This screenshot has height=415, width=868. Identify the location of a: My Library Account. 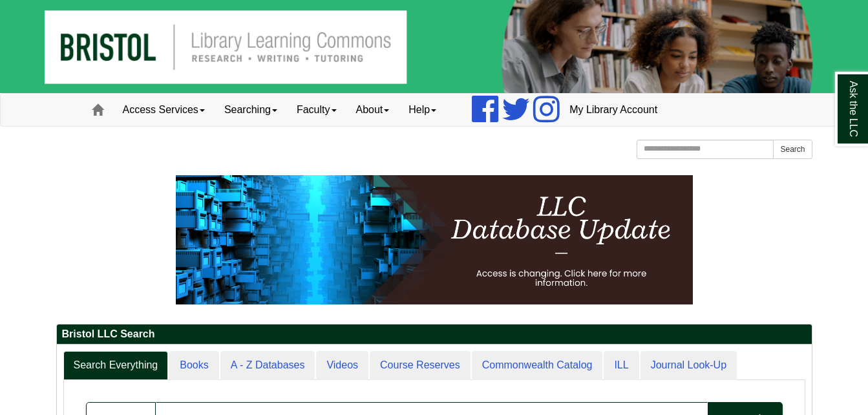
(613, 110).